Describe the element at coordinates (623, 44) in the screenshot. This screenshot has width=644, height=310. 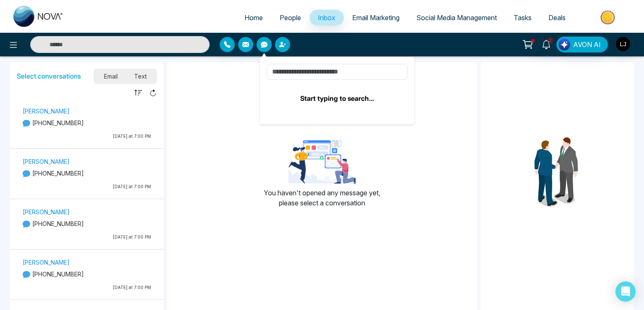
I see `img: User Avatar` at that location.